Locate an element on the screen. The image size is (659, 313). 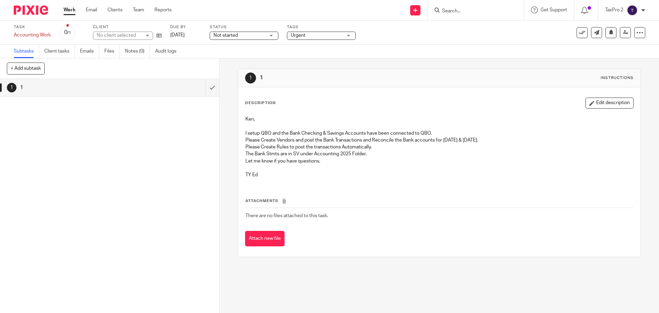
p: Keri, is located at coordinates (439, 119).